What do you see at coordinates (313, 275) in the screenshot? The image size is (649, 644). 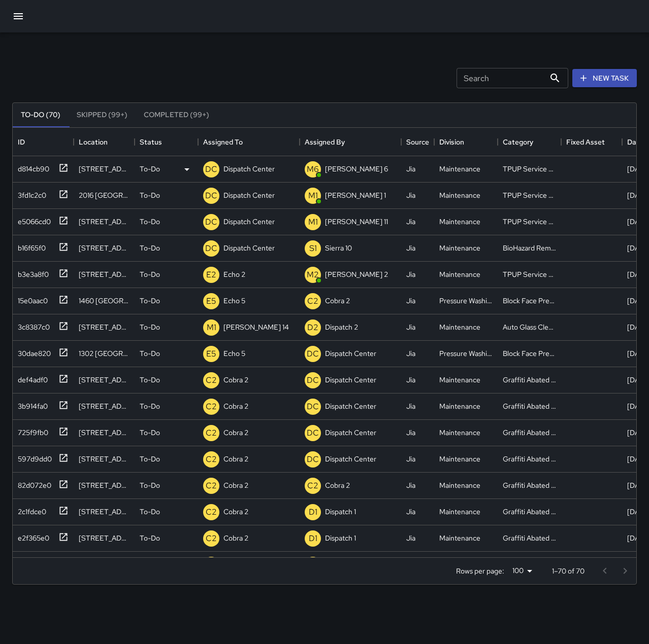 I see `p: M2` at bounding box center [313, 275].